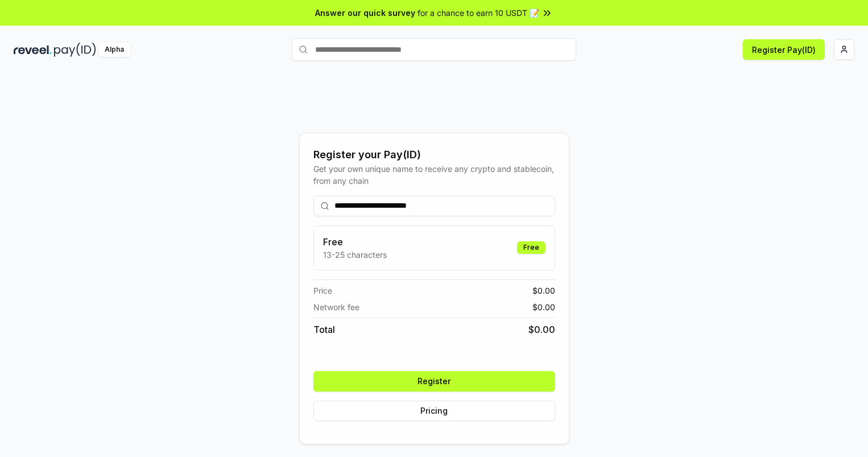 The image size is (868, 457). What do you see at coordinates (434, 175) in the screenshot?
I see `div: Get your own unique name to receive any crypto and stablecoin, from any chain` at bounding box center [434, 175].